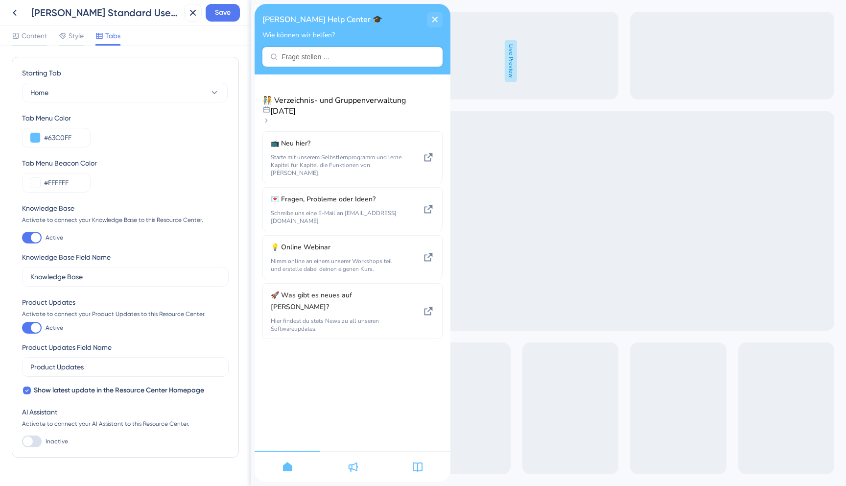 The image size is (846, 486). Describe the element at coordinates (125, 277) in the screenshot. I see `input: Knowledge Base` at that location.